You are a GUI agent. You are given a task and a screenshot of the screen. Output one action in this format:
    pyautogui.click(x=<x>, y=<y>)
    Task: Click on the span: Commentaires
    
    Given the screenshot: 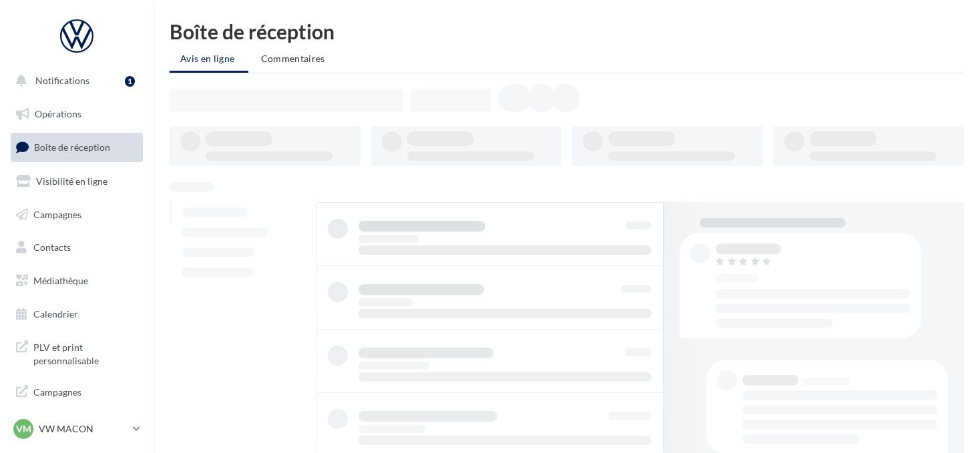 What is the action you would take?
    pyautogui.click(x=293, y=58)
    